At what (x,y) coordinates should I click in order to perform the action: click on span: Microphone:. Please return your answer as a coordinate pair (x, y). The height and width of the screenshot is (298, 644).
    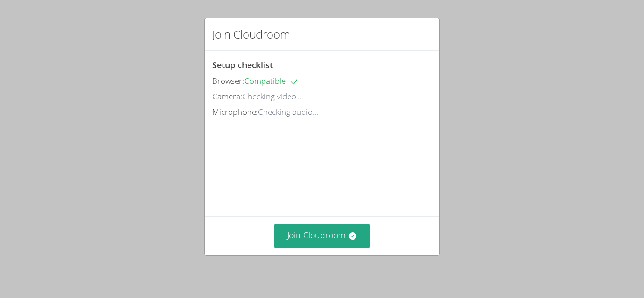
    Looking at the image, I should click on (235, 111).